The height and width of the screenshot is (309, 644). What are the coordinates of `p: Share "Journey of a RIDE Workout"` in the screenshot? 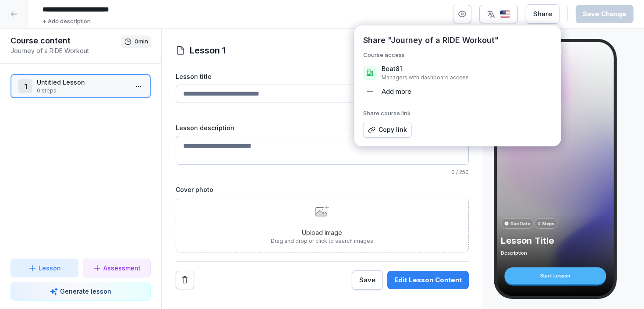 It's located at (431, 40).